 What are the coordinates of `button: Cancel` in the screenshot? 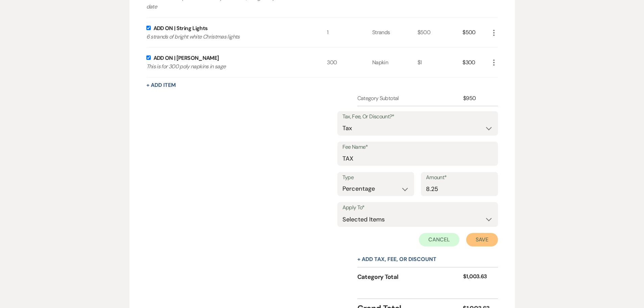 It's located at (439, 240).